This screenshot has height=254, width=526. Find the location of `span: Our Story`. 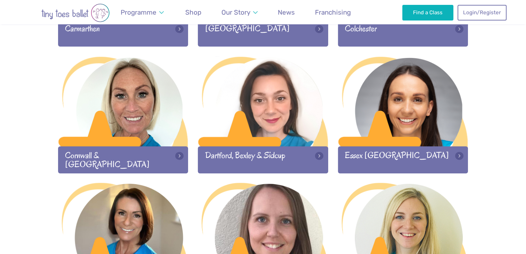

span: Our Story is located at coordinates (236, 12).